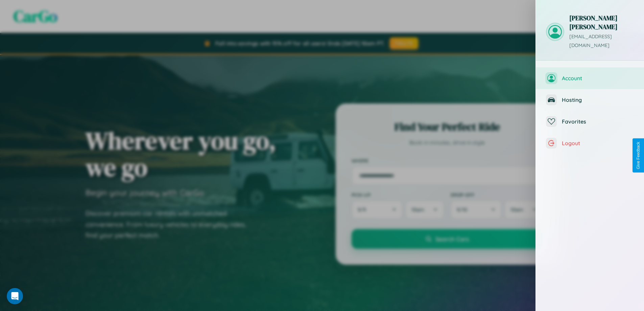 The height and width of the screenshot is (311, 644). Describe the element at coordinates (590, 78) in the screenshot. I see `button: Account` at that location.